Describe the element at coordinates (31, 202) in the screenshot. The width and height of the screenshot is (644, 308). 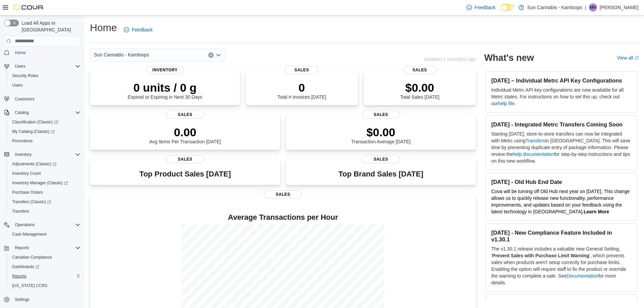
I see `a: Transfers (Classic)` at that location.